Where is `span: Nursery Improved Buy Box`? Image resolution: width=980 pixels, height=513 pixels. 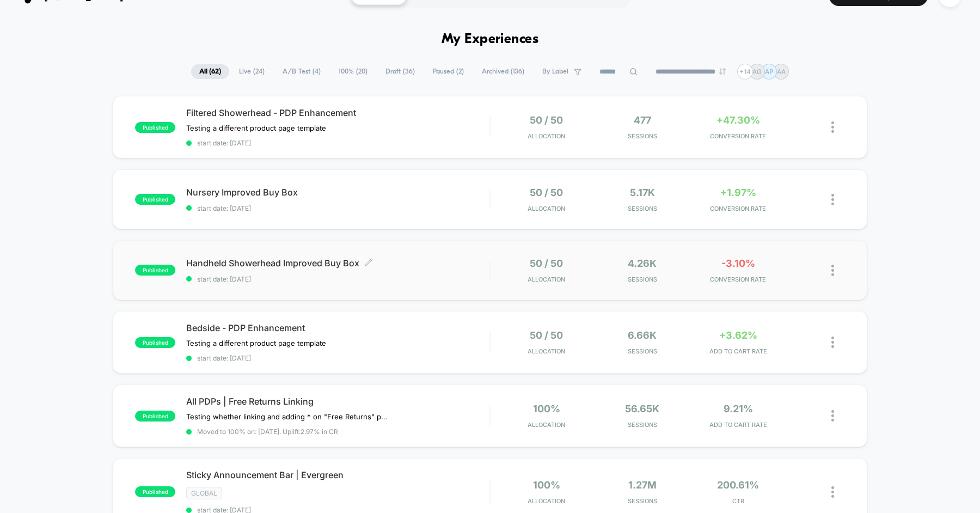
span: Nursery Improved Buy Box is located at coordinates (338, 193).